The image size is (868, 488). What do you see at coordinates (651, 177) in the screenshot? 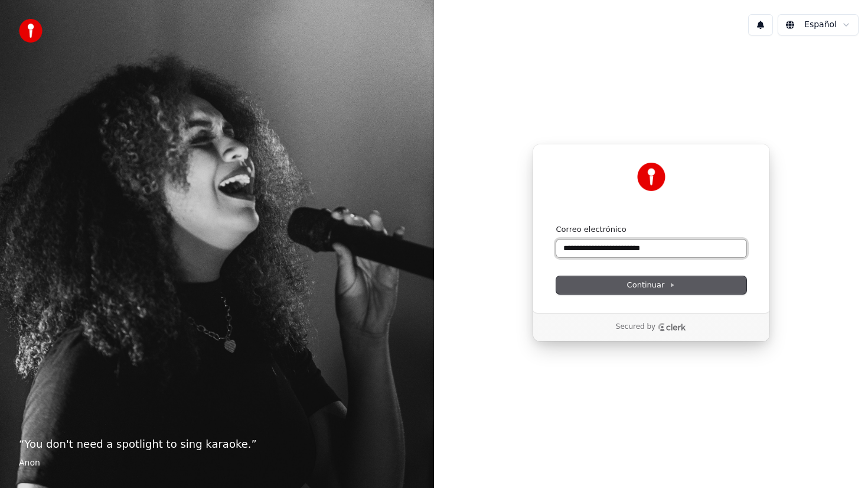
I see `img: Youka` at bounding box center [651, 177].